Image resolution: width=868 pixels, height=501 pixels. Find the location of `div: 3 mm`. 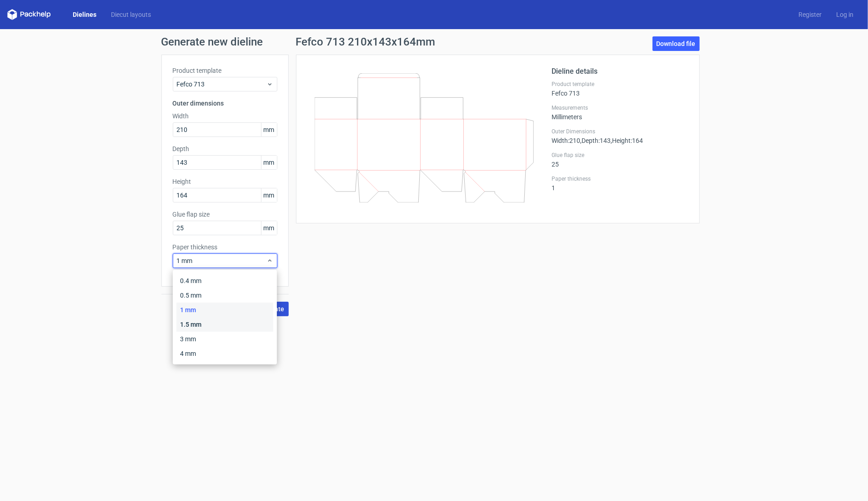

div: 3 mm is located at coordinates (225, 339).